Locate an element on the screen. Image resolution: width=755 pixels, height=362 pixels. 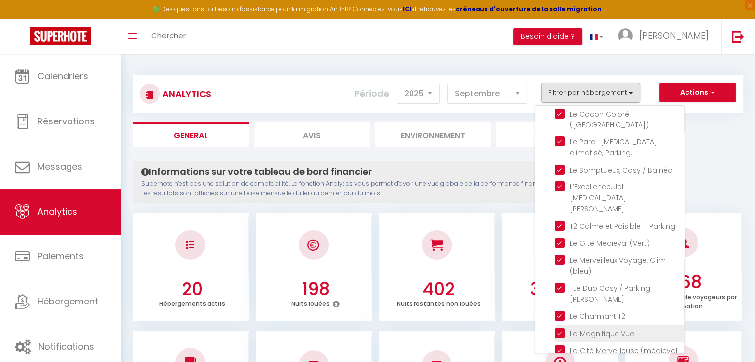
h3: 20 is located at coordinates (192, 289).